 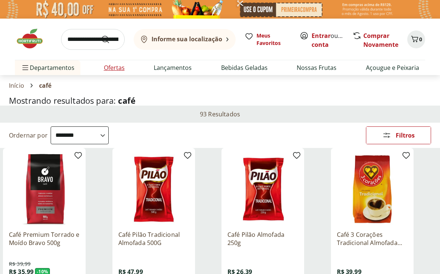 I want to click on span: 0, so click(x=420, y=39).